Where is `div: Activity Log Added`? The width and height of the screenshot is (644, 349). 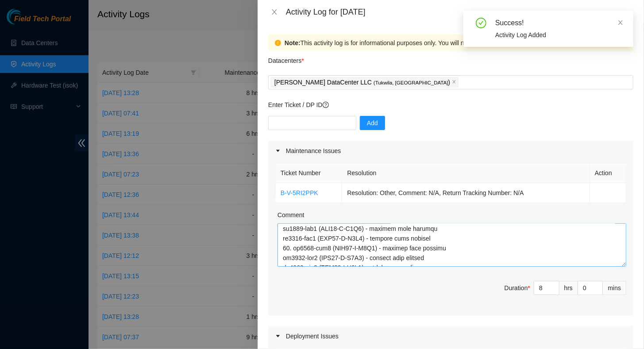
div: Activity Log Added is located at coordinates (559, 35).